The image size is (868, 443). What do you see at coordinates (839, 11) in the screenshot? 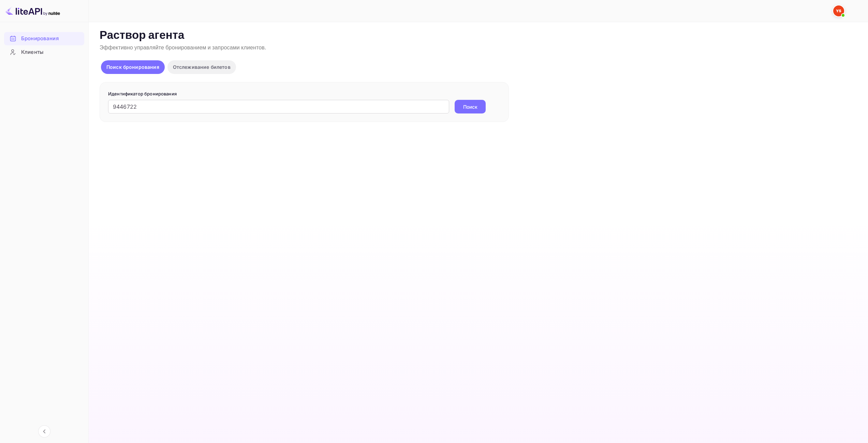
I see `img: Служба Поддержки Яндекса` at bounding box center [839, 11].